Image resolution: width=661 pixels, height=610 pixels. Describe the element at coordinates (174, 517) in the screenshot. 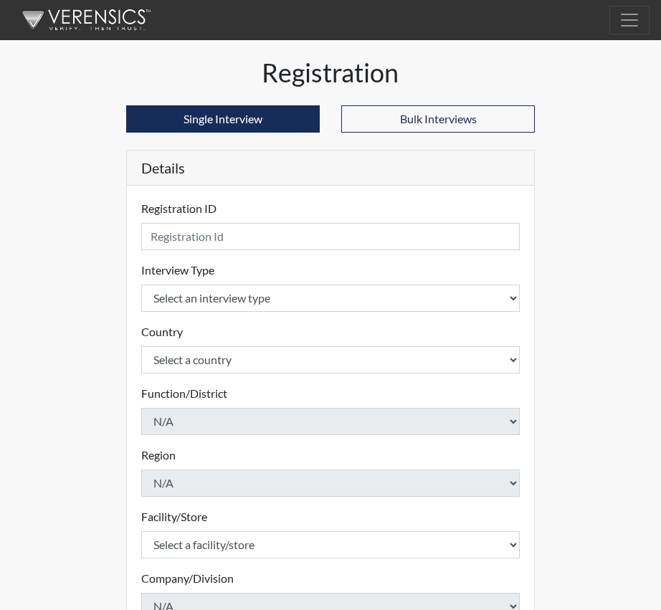

I see `label: Facility/Store` at that location.